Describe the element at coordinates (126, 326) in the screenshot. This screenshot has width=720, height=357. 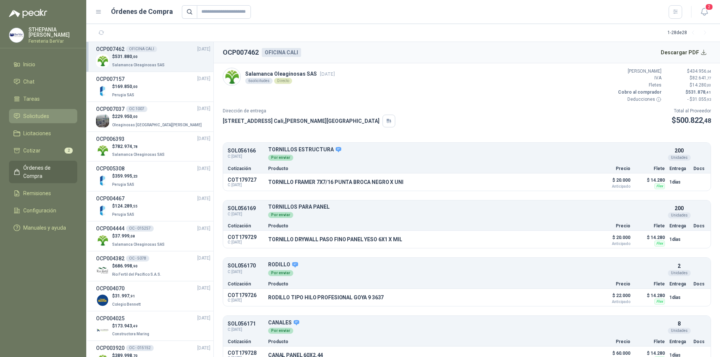
I see `span: 173.943` at that location.